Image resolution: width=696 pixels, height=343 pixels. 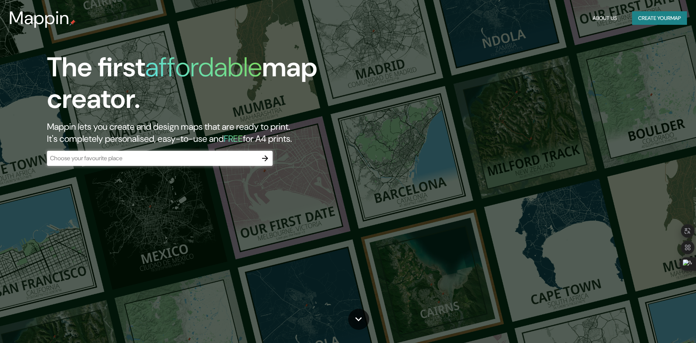 What do you see at coordinates (73, 23) in the screenshot?
I see `img: mappin-pin` at bounding box center [73, 23].